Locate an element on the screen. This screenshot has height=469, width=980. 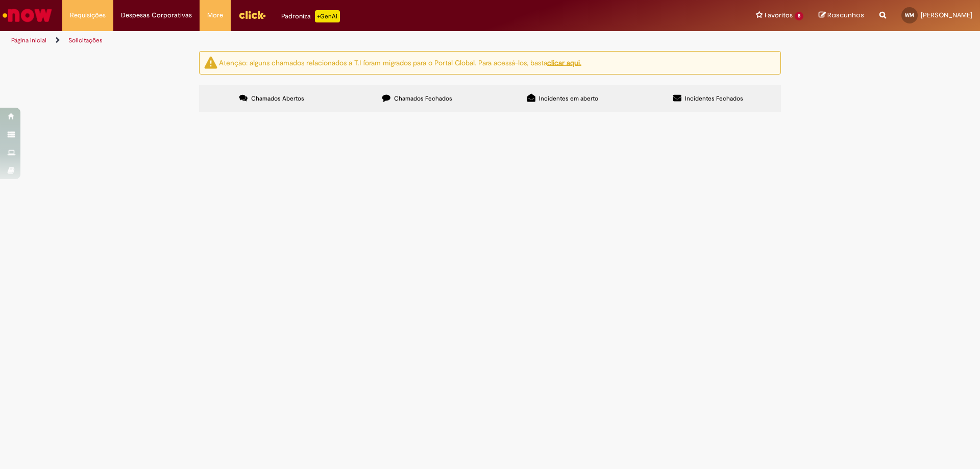
span: WM is located at coordinates (909, 15).